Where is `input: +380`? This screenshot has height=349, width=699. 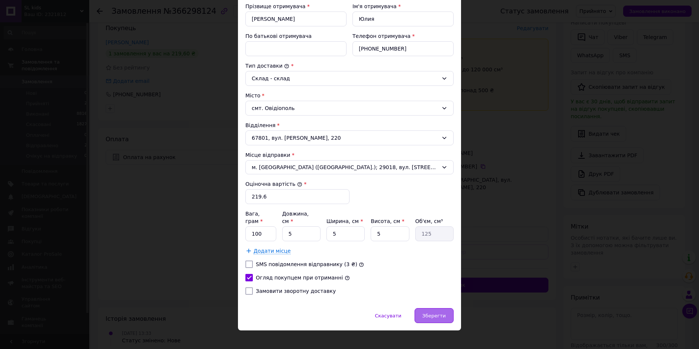 input: +380 is located at coordinates (403, 49).